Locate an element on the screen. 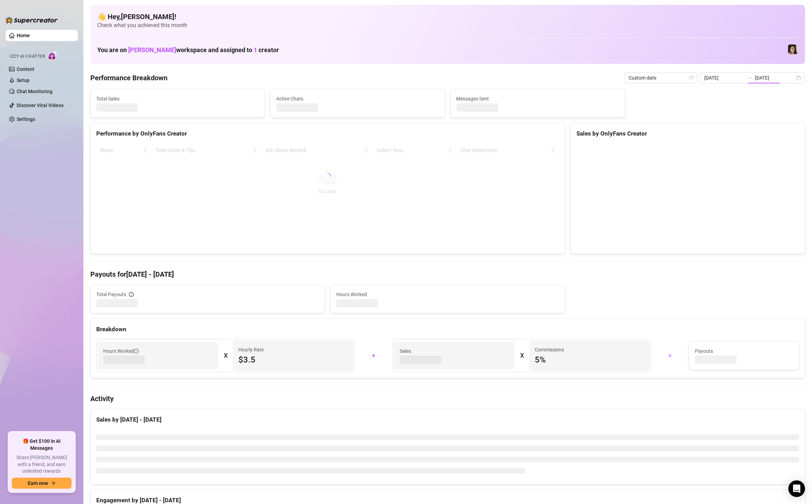  span: calendar is located at coordinates (692, 78).